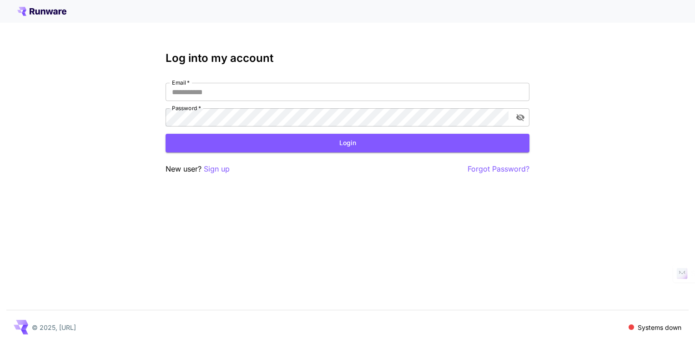 The image size is (695, 344). What do you see at coordinates (521, 117) in the screenshot?
I see `button: toggle password visibility` at bounding box center [521, 117].